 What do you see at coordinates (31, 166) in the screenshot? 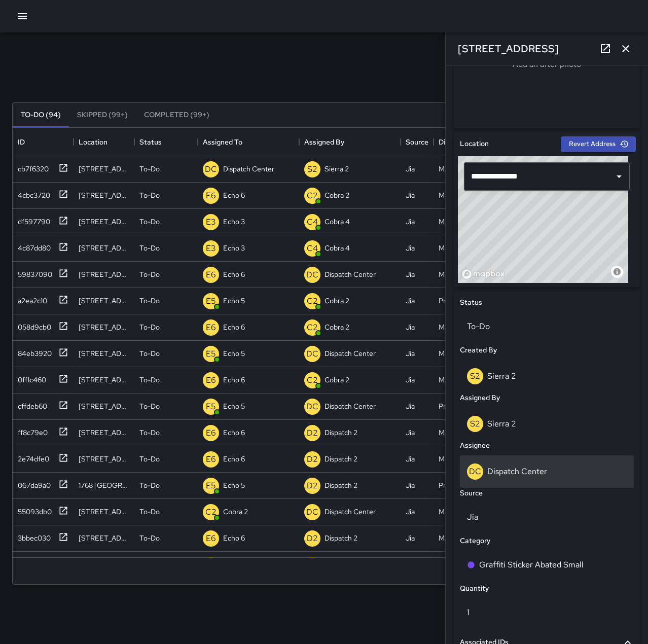
I see `div: cb7f6320` at bounding box center [31, 166].